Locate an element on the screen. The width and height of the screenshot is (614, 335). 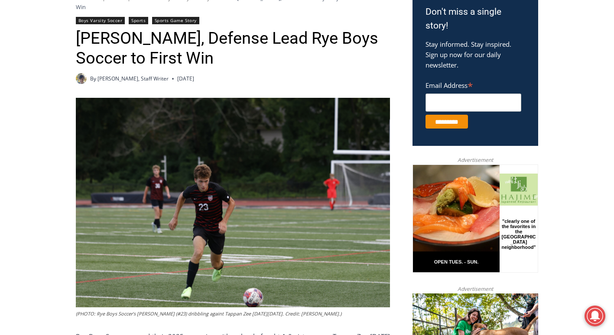
img: (PHOTO: Rye Boys Soccer's Lex Cox (#23) dribbling againt Tappan Zee on Thursday, September 4. Cre... is located at coordinates (233, 203).